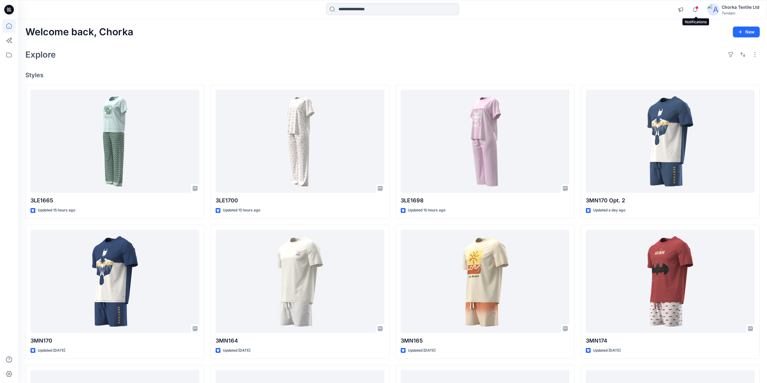 This screenshot has height=383, width=767. I want to click on p: 3MN170 Opt. 2, so click(670, 201).